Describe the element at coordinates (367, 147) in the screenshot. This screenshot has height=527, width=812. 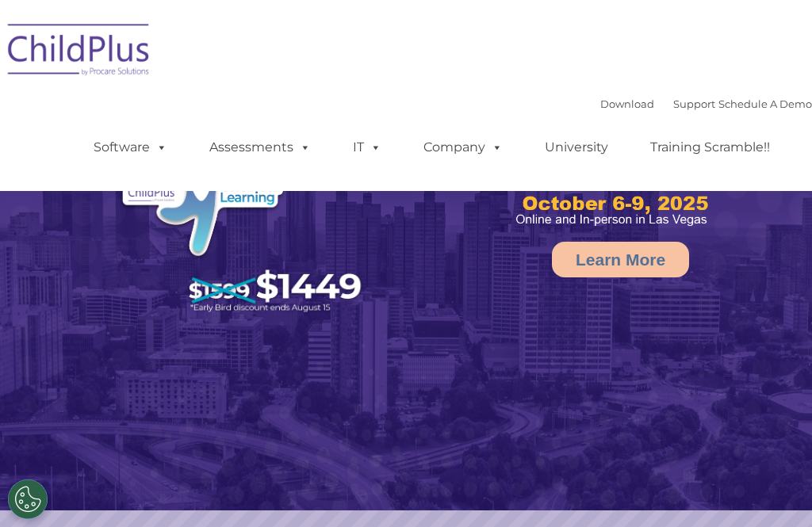
I see `a: IT` at that location.